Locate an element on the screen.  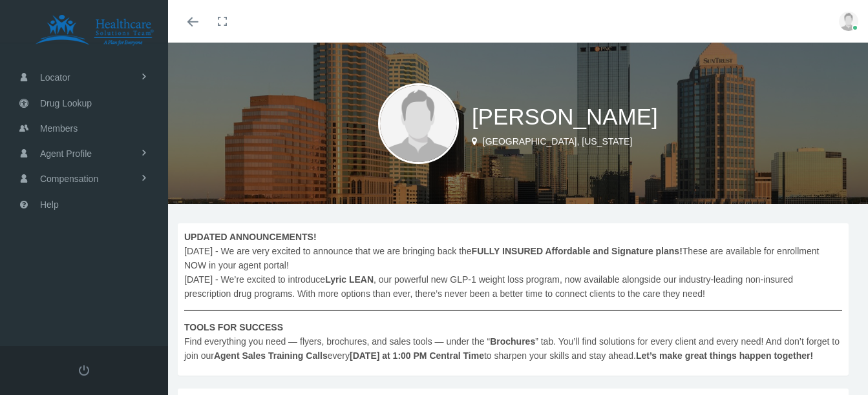
span: Help is located at coordinates (49, 205).